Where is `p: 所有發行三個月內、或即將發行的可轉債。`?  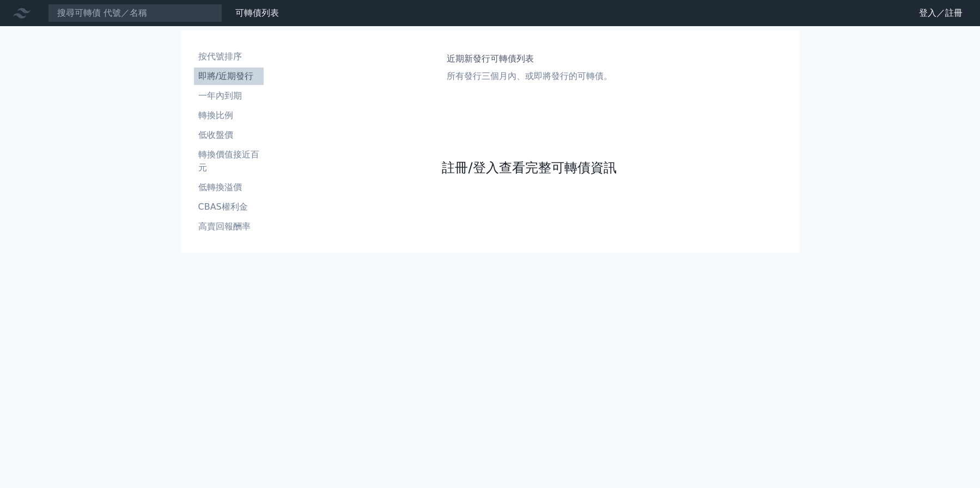
p: 所有發行三個月內、或即將發行的可轉債。 is located at coordinates (530, 76).